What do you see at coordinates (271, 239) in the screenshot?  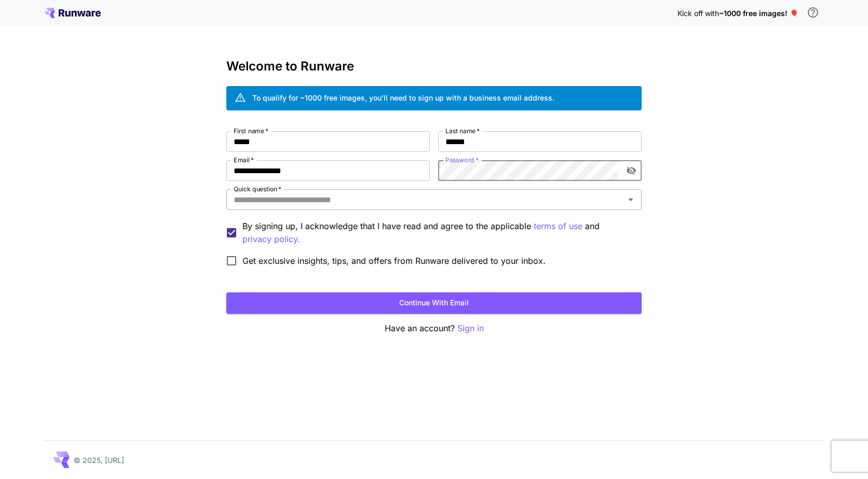 I see `p: privacy policy.` at bounding box center [271, 239].